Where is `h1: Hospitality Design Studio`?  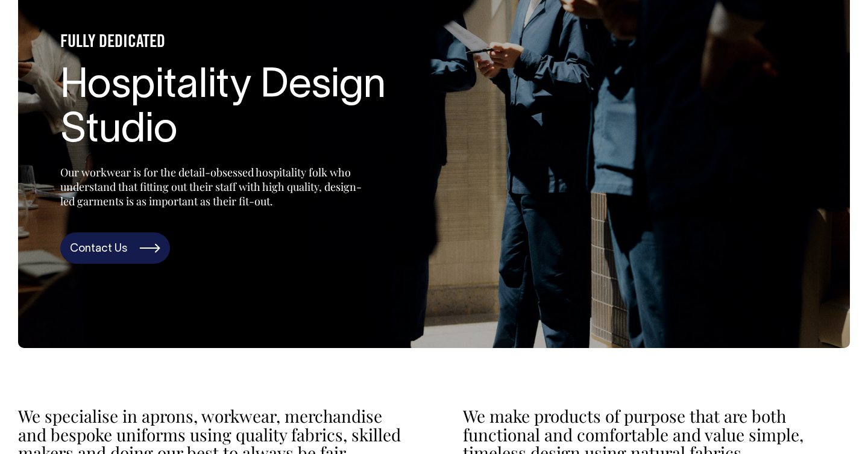
h1: Hospitality Design Studio is located at coordinates (241, 109).